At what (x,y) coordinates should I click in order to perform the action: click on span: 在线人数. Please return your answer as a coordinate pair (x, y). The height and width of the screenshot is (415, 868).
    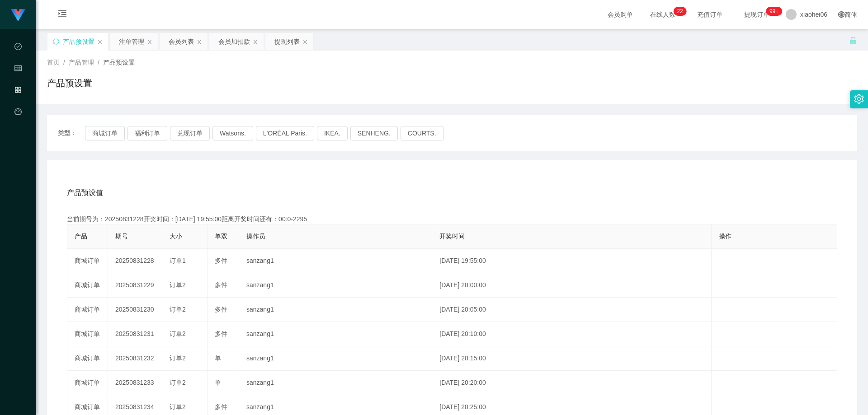
    Looking at the image, I should click on (662, 14).